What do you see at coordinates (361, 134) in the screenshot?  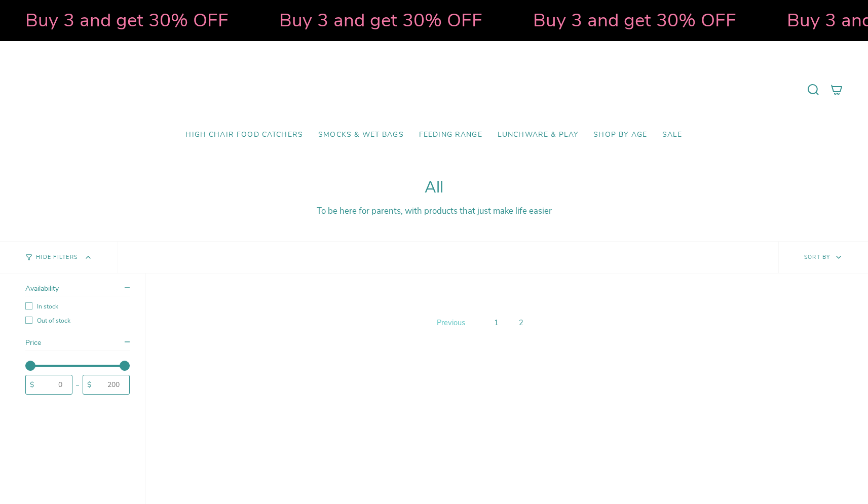 I see `a: Smocks & Wet Bags` at bounding box center [361, 134].